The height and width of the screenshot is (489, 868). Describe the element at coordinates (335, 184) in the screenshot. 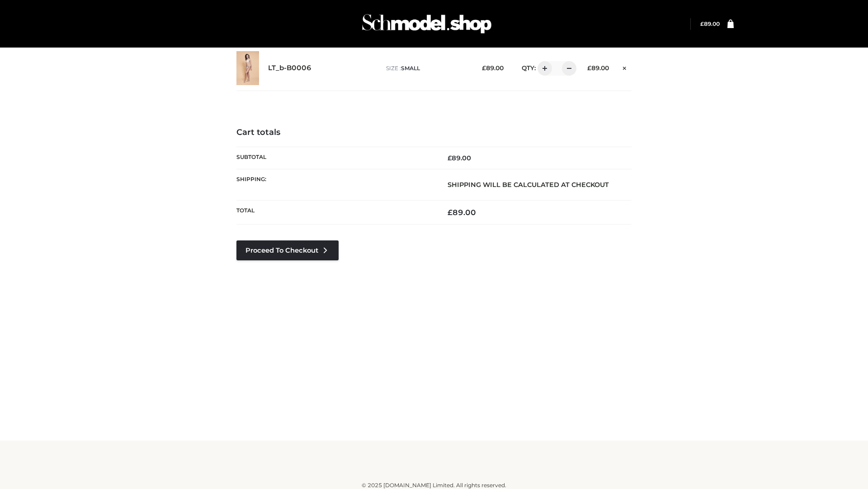

I see `th: Shipping:` at that location.